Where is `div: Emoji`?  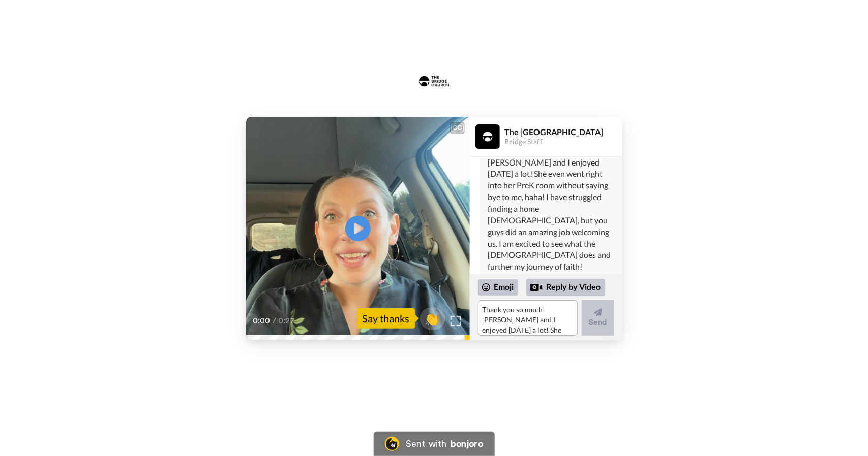 div: Emoji is located at coordinates (498, 287).